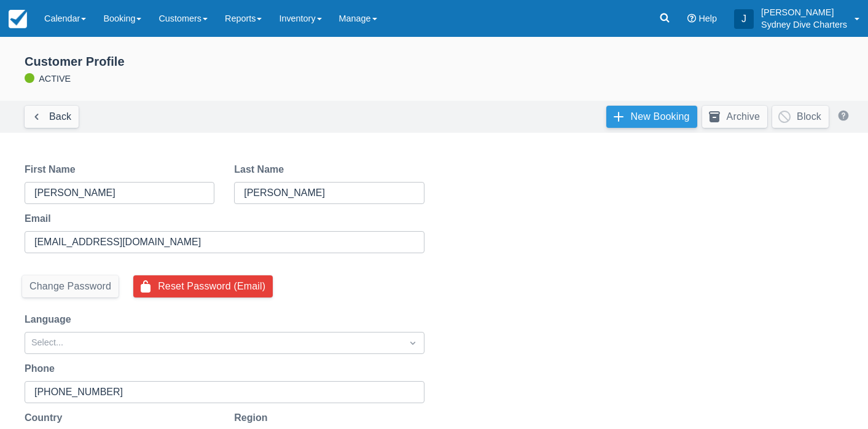  What do you see at coordinates (46, 418) in the screenshot?
I see `label: Country` at bounding box center [46, 418].